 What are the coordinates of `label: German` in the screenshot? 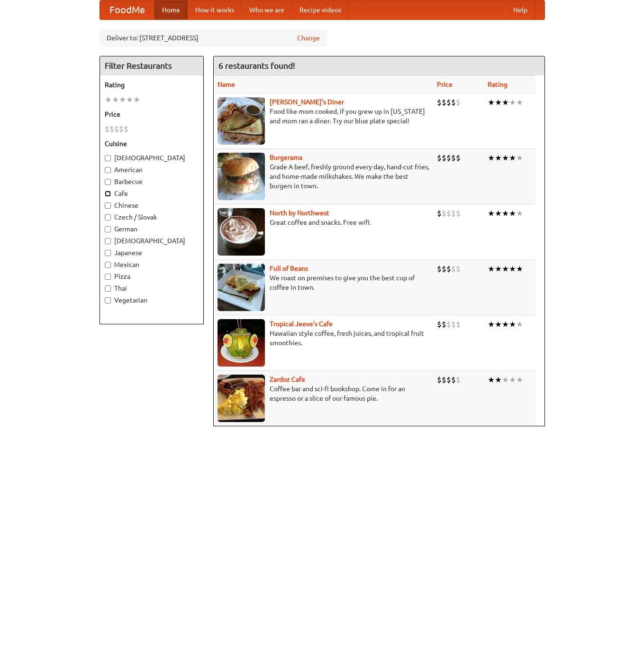 It's located at (152, 229).